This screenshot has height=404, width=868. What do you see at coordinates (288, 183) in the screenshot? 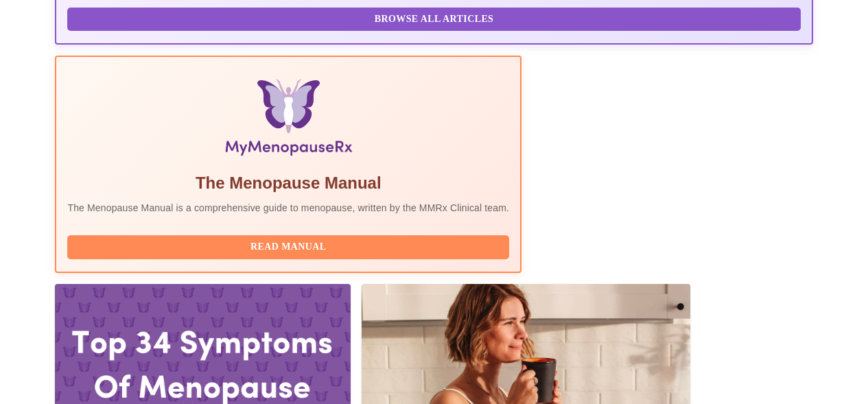
I see `h5: The Menopause Manual` at bounding box center [288, 183].